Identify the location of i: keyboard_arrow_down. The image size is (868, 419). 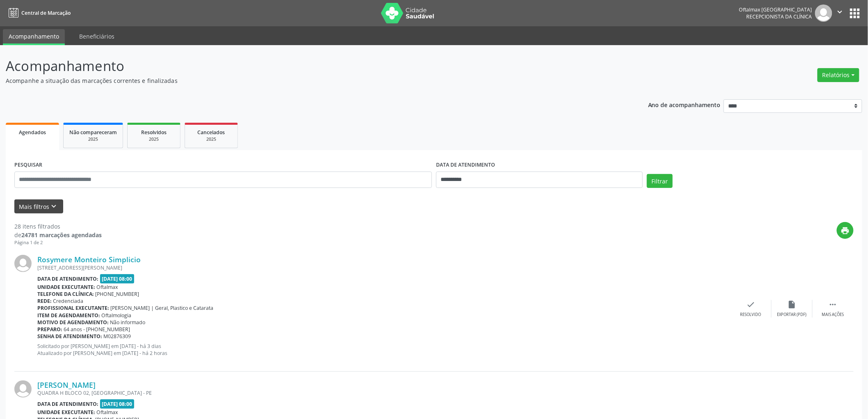
(54, 207).